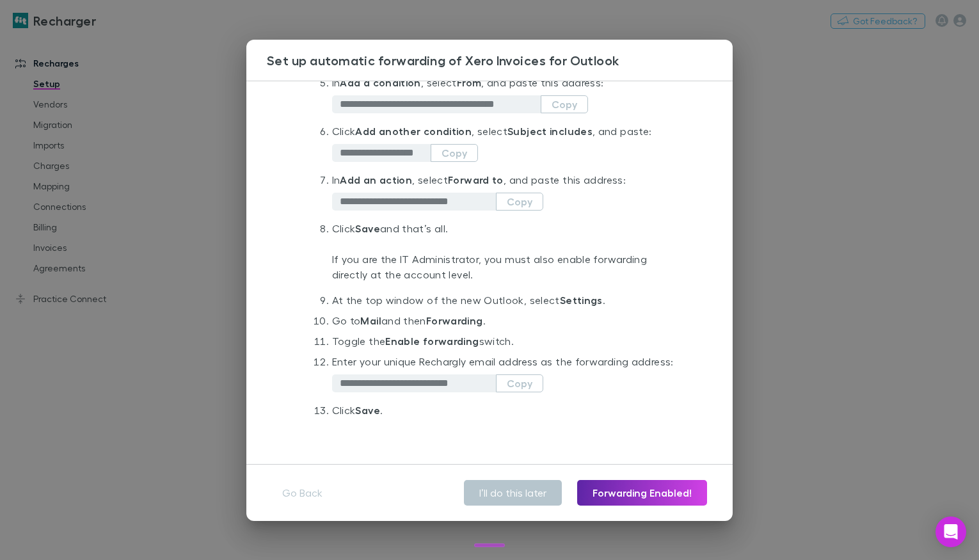  Describe the element at coordinates (303, 493) in the screenshot. I see `button: Go Back` at that location.